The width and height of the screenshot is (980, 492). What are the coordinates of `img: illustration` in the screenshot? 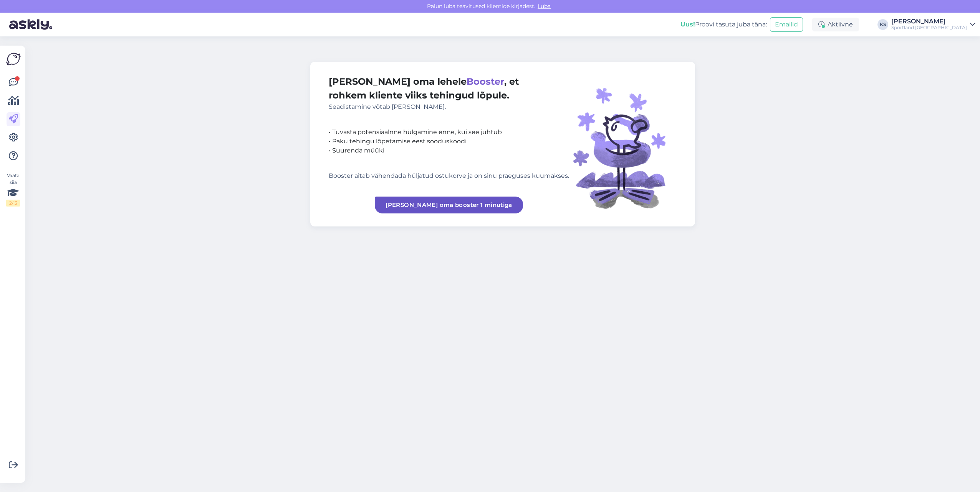 It's located at (623, 144).